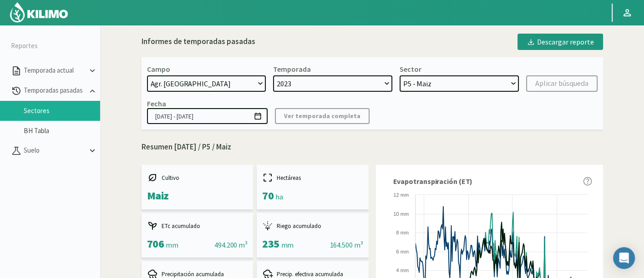 The width and height of the screenshot is (644, 278). Describe the element at coordinates (624, 258) in the screenshot. I see `div: Open Intercom Messenger` at that location.